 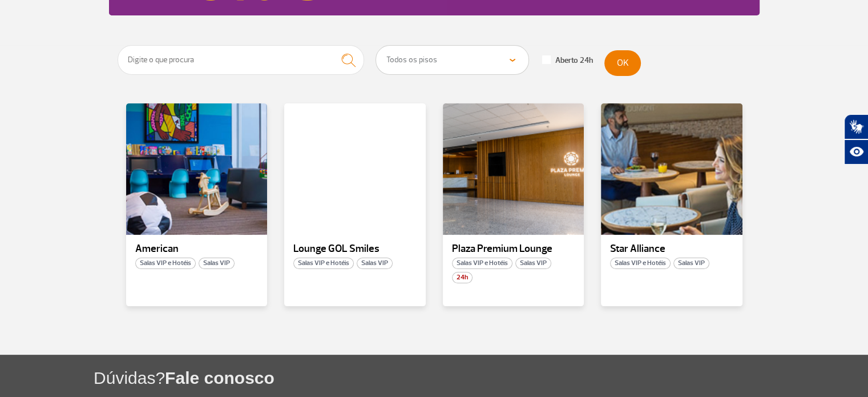 What do you see at coordinates (567, 60) in the screenshot?
I see `label: Aberto 24h` at bounding box center [567, 60].